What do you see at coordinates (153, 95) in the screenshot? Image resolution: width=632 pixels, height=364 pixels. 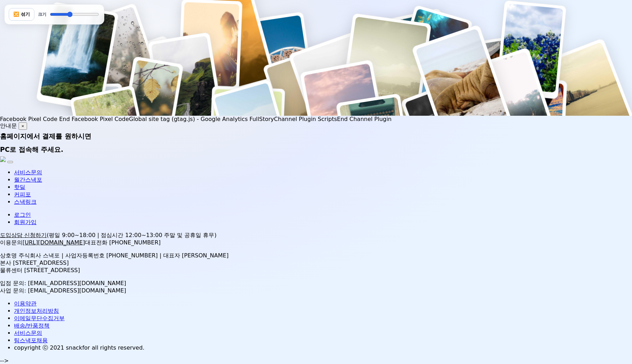 I see `img: 이미지 #75` at bounding box center [153, 95].